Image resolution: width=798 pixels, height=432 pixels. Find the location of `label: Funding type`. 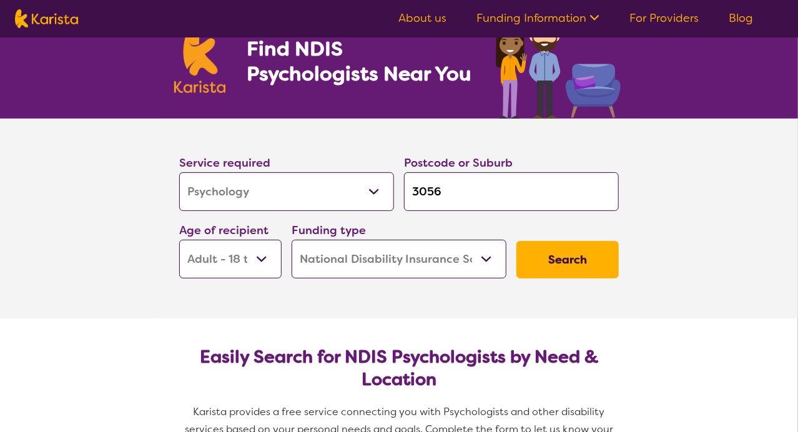

label: Funding type is located at coordinates (328, 230).